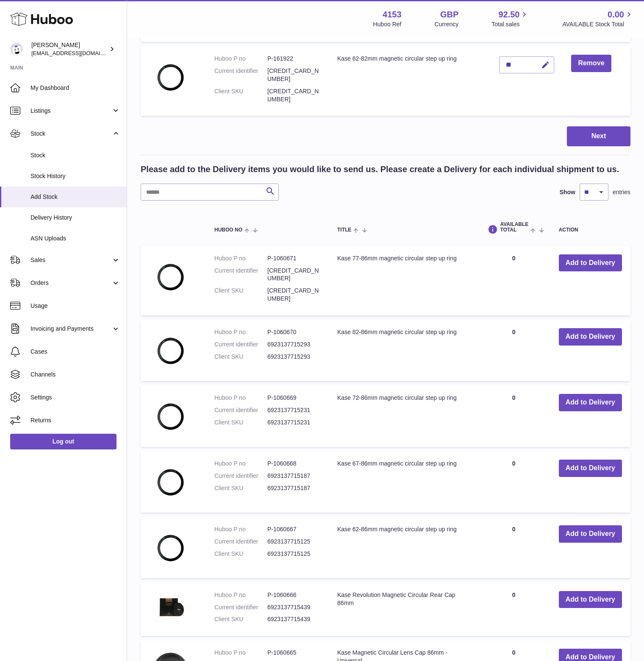 The height and width of the screenshot is (661, 644). I want to click on strong: 4153, so click(392, 14).